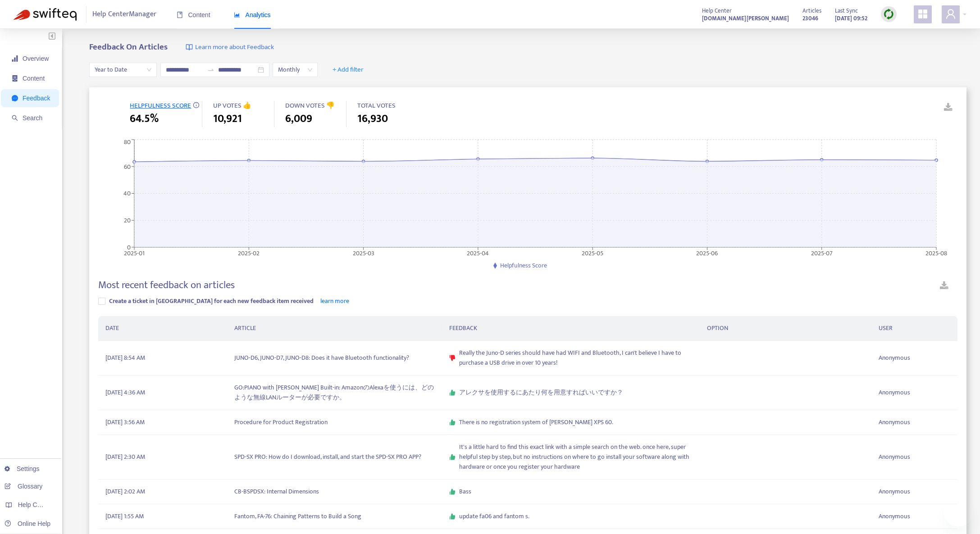 This screenshot has width=980, height=534. What do you see at coordinates (936, 253) in the screenshot?
I see `tspan: 2025-08` at bounding box center [936, 253].